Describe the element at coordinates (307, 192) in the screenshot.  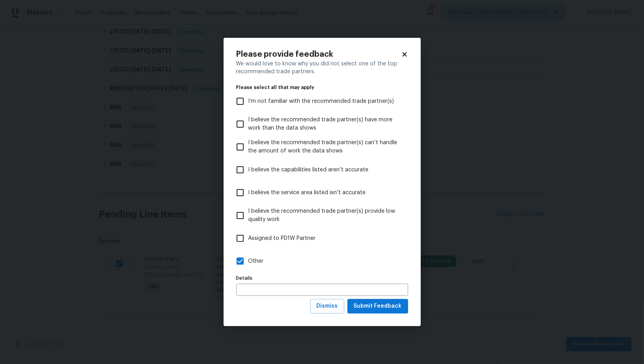
I see `span: I believe the service area listed isn’t accurate` at that location.